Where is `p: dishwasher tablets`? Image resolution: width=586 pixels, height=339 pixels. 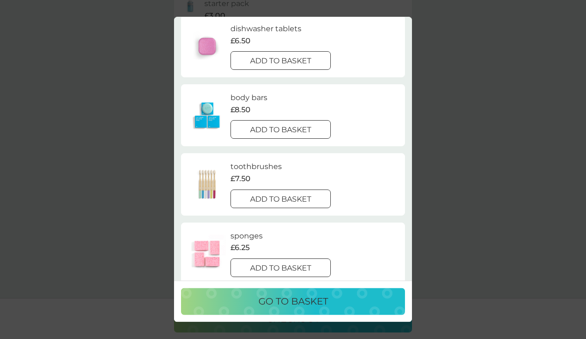
p: dishwasher tablets is located at coordinates (266, 29).